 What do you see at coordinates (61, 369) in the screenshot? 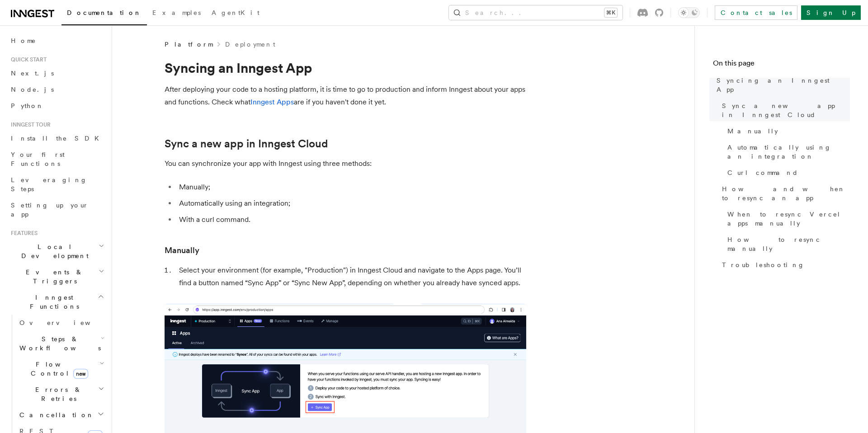
I see `button: Flow Controlnew` at bounding box center [61, 369].